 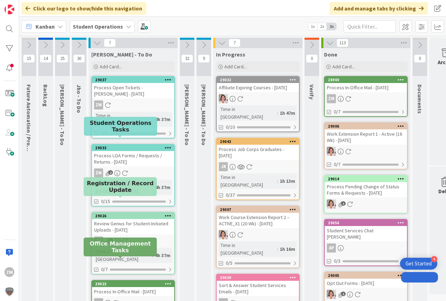 I want to click on span: In Progress, so click(x=231, y=54).